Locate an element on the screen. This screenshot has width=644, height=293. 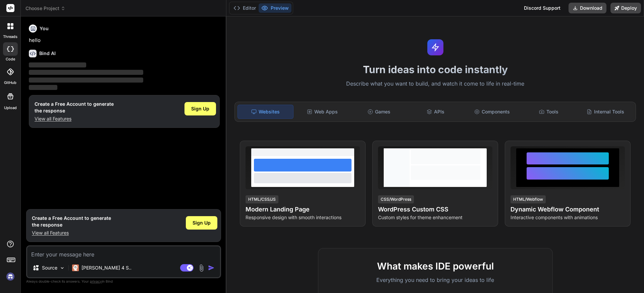
h4: WordPress Custom CSS is located at coordinates (435, 210).